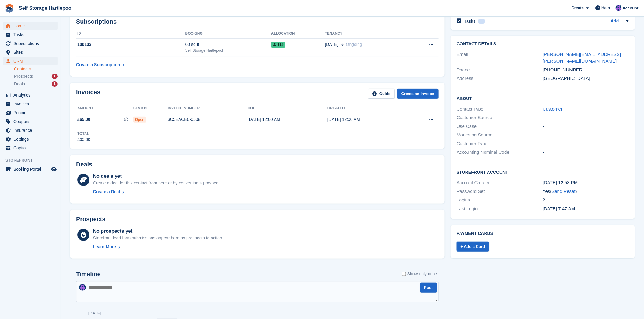 The width and height of the screenshot is (644, 319). I want to click on span: Subscriptions, so click(31, 44).